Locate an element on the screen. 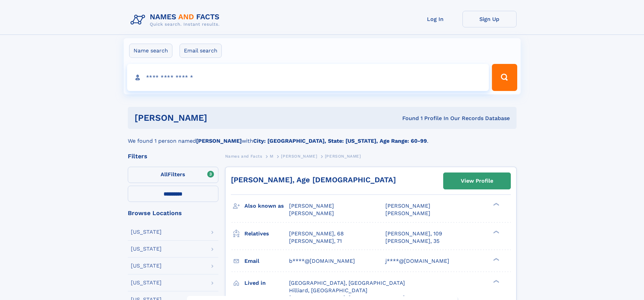 The width and height of the screenshot is (644, 300). span: M is located at coordinates (272, 157).